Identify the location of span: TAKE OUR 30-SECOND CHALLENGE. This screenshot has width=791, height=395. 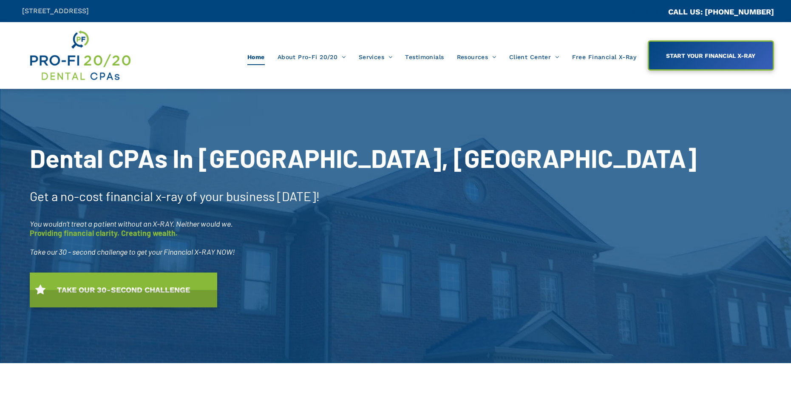
(123, 289).